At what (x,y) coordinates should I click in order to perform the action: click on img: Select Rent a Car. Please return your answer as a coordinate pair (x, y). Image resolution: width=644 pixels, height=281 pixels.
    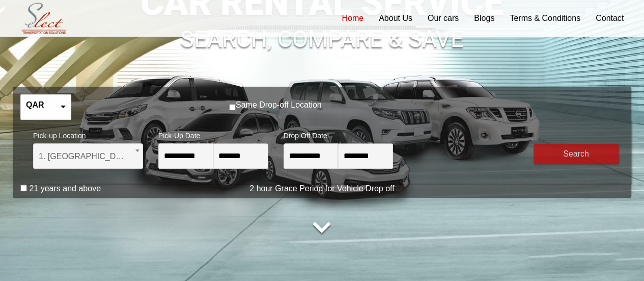
    Looking at the image, I should click on (44, 18).